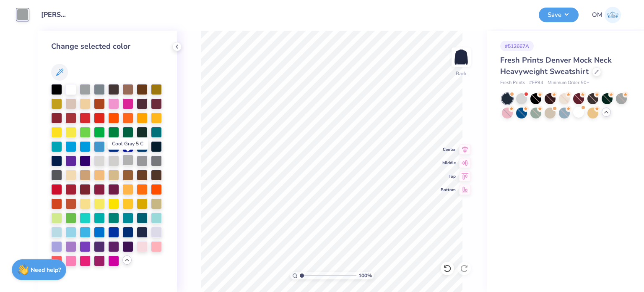  What do you see at coordinates (606, 15) in the screenshot?
I see `a: OM` at bounding box center [606, 15].